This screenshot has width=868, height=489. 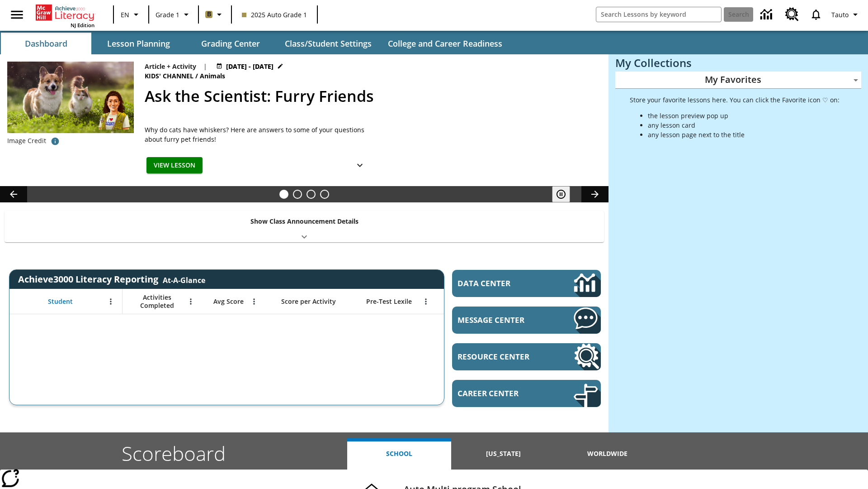 I want to click on h3: My Collections, so click(x=738, y=63).